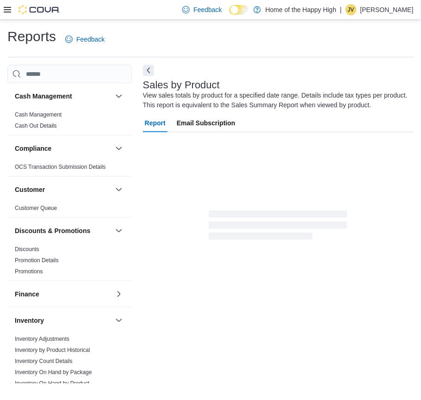 The image size is (421, 400). I want to click on a: Inventory On Hand by Product, so click(52, 384).